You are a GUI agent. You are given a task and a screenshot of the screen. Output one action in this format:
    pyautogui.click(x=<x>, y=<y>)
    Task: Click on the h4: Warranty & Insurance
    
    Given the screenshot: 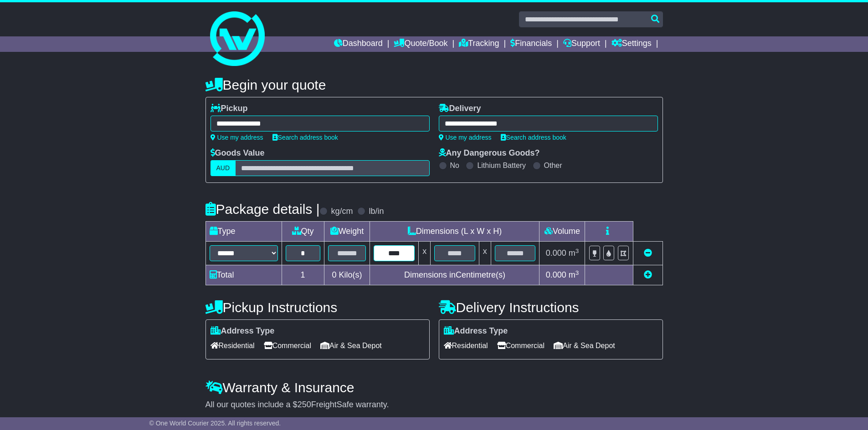 What is the action you would take?
    pyautogui.click(x=434, y=388)
    